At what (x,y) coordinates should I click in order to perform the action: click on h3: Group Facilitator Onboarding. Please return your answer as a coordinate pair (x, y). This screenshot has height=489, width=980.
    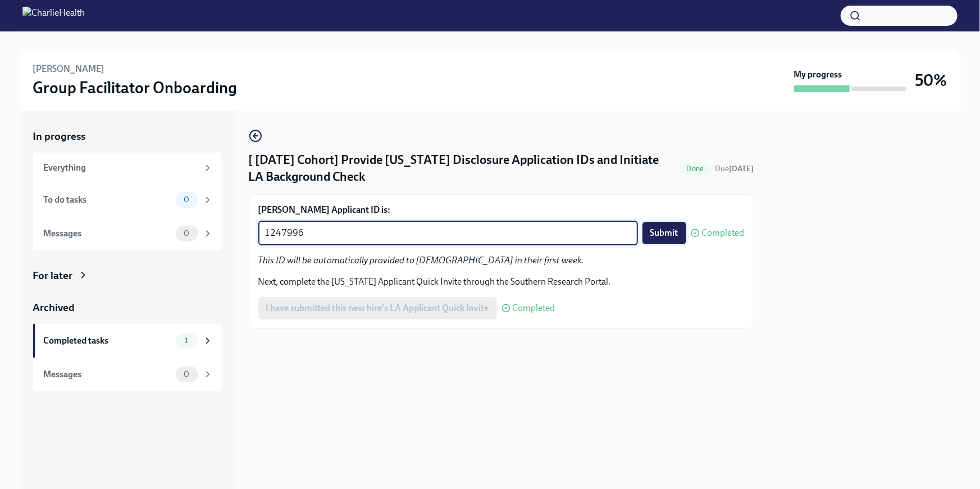
    Looking at the image, I should click on (135, 87).